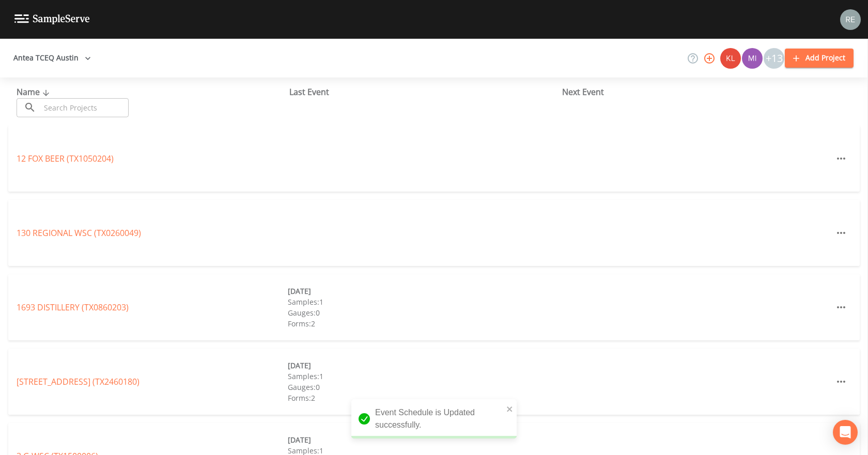 The width and height of the screenshot is (868, 455). Describe the element at coordinates (84, 107) in the screenshot. I see `input: Search Projects` at that location.